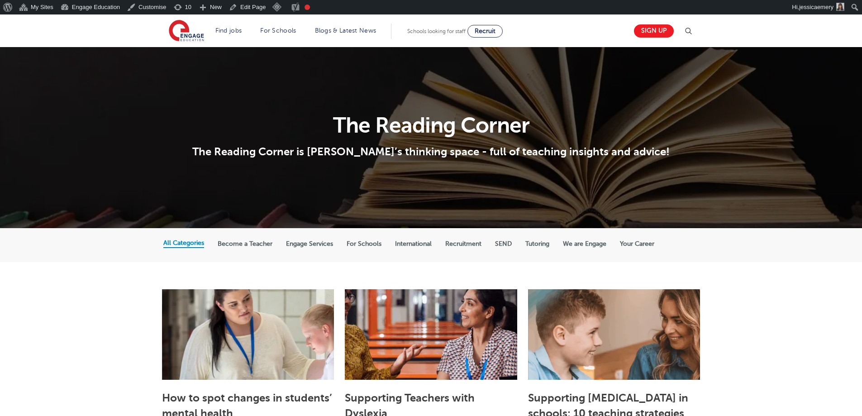 This screenshot has height=416, width=862. Describe the element at coordinates (245, 244) in the screenshot. I see `label: Become a Teacher` at that location.